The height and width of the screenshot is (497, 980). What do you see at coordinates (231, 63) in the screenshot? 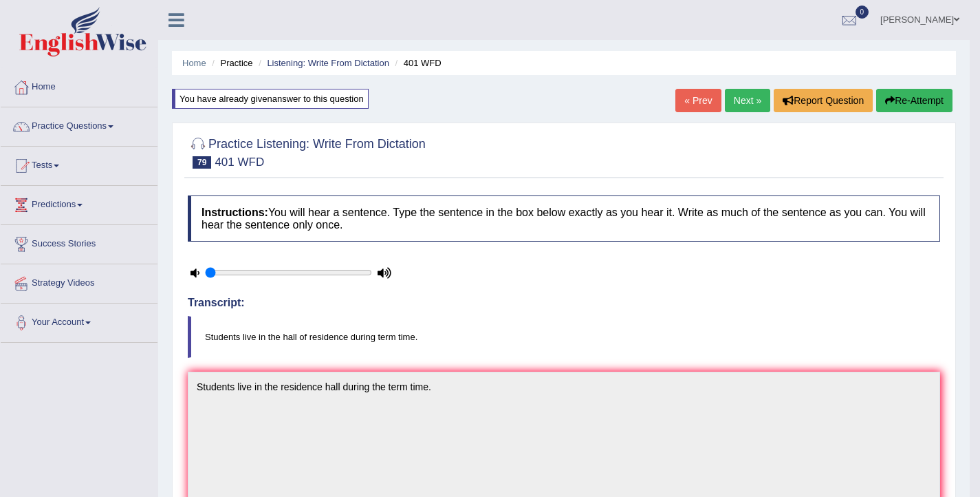
I see `li: Practice` at bounding box center [231, 63].